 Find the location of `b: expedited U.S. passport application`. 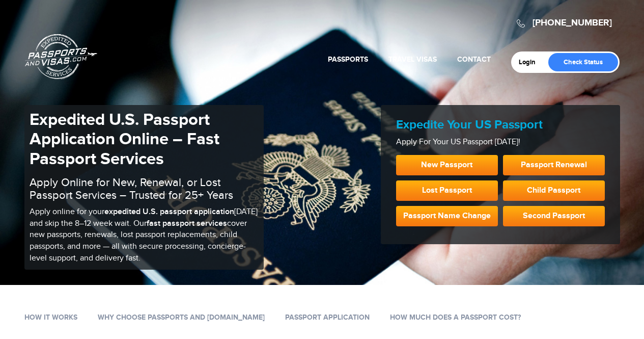

b: expedited U.S. passport application is located at coordinates (169, 212).